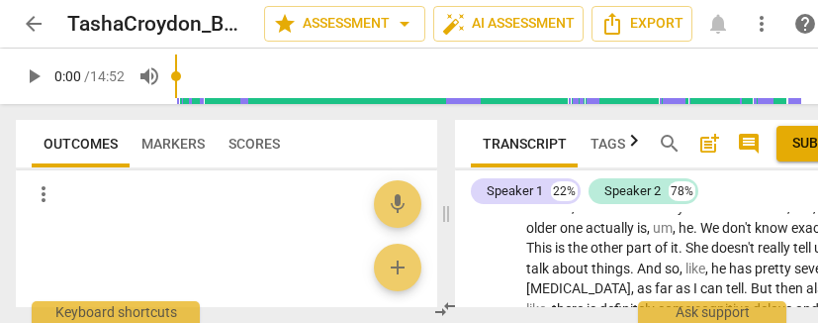  Describe the element at coordinates (749, 143) in the screenshot. I see `span: comment` at that location.